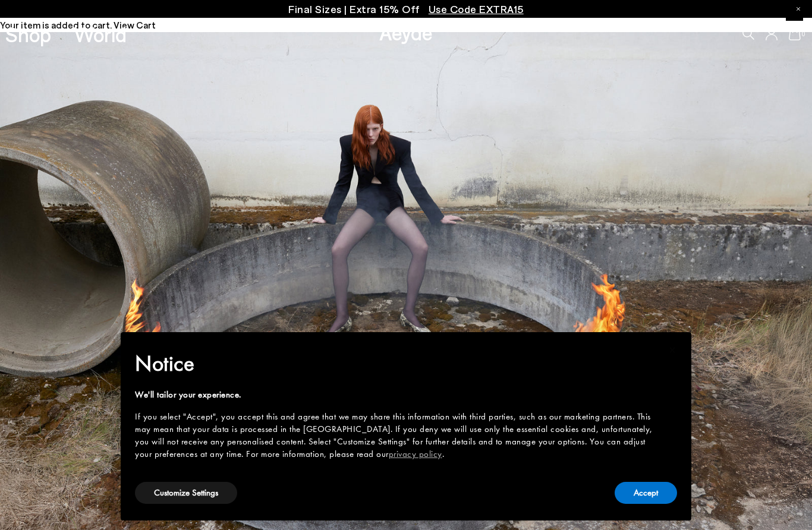 The image size is (812, 530). Describe the element at coordinates (673, 350) in the screenshot. I see `button: Close this notice` at that location.